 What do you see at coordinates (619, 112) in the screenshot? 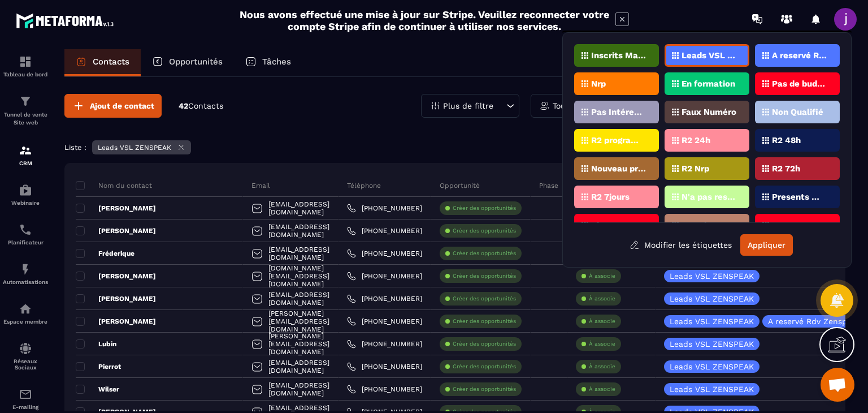
I see `p: Pas Intéressé` at bounding box center [619, 112].